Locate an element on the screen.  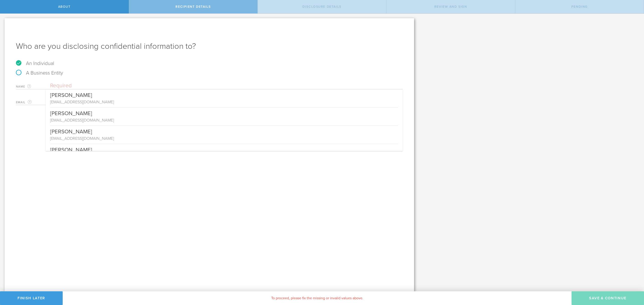
h1: Who are you disclosing confidential information to? is located at coordinates (209, 46).